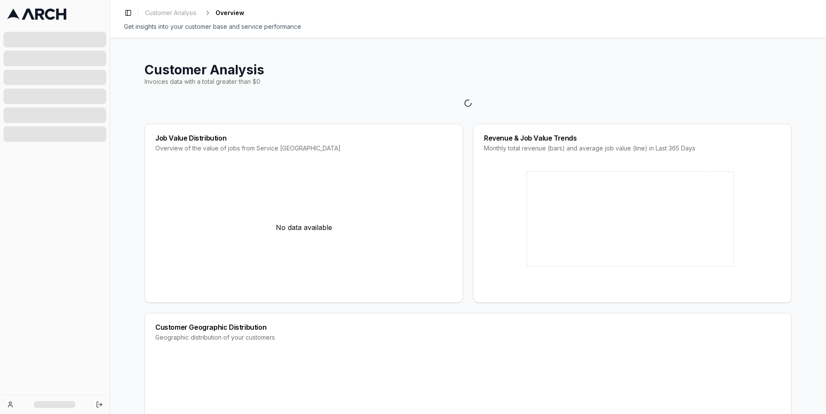 This screenshot has height=414, width=826. Describe the element at coordinates (193, 13) in the screenshot. I see `nav: breadcrumb` at that location.